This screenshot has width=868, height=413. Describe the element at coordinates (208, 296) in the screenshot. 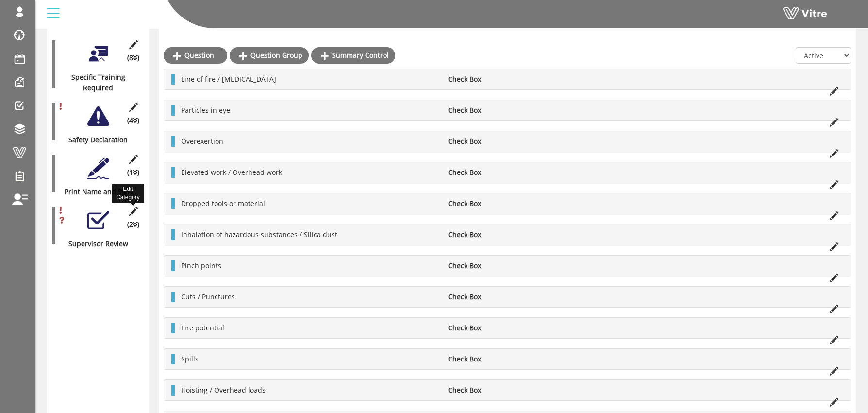

I see `span: Cuts / Punctures` at that location.